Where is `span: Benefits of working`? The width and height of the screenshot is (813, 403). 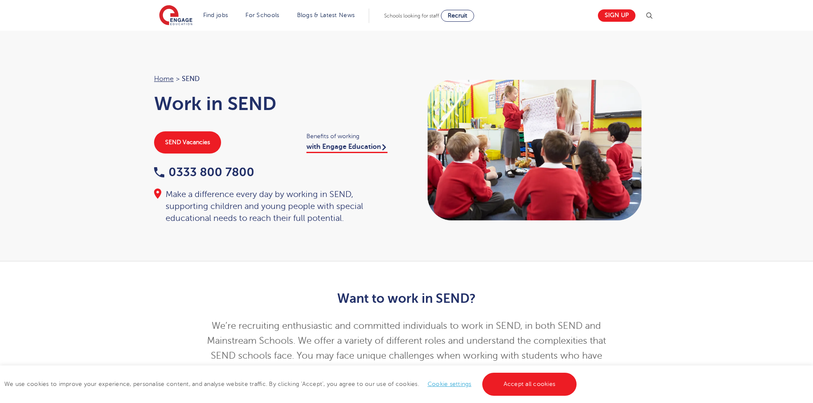 span: Benefits of working is located at coordinates (352, 136).